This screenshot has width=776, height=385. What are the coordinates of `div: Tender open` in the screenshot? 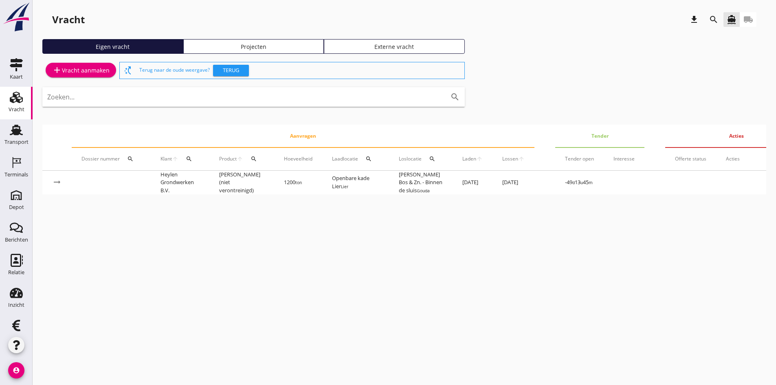 It's located at (579, 159).